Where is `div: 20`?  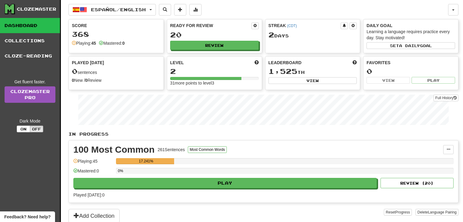 div: 20 is located at coordinates (214, 35).